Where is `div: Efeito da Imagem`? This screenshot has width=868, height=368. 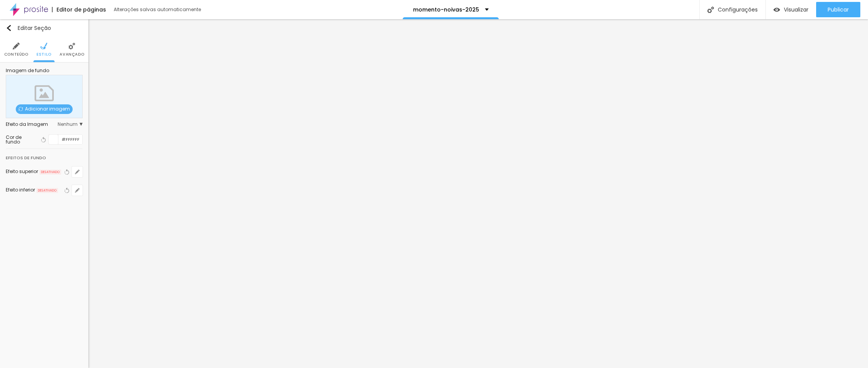 div: Efeito da Imagem is located at coordinates (31, 124).